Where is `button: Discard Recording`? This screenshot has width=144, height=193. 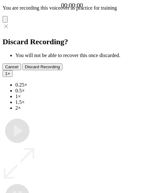
button: Discard Recording is located at coordinates (43, 67).